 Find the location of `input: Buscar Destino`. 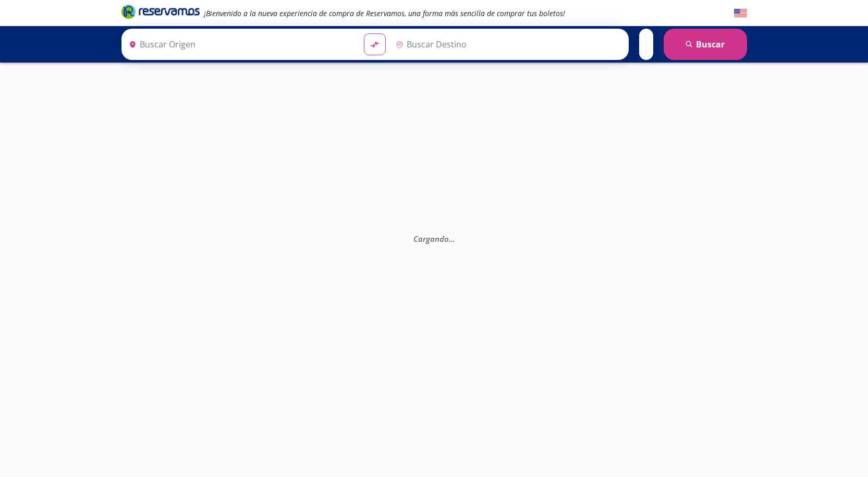

input: Buscar Destino is located at coordinates (507, 44).